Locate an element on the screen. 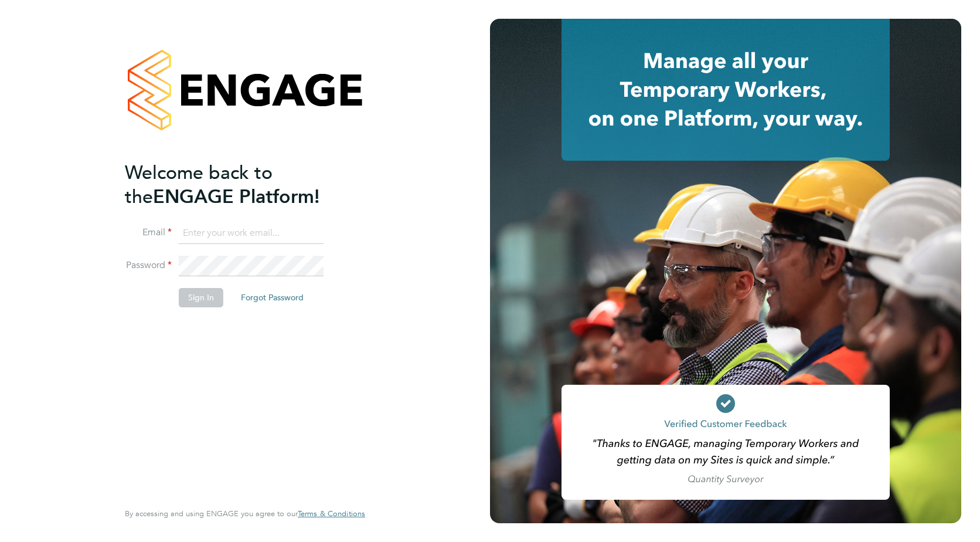  button: Forgot Password is located at coordinates (272, 297).